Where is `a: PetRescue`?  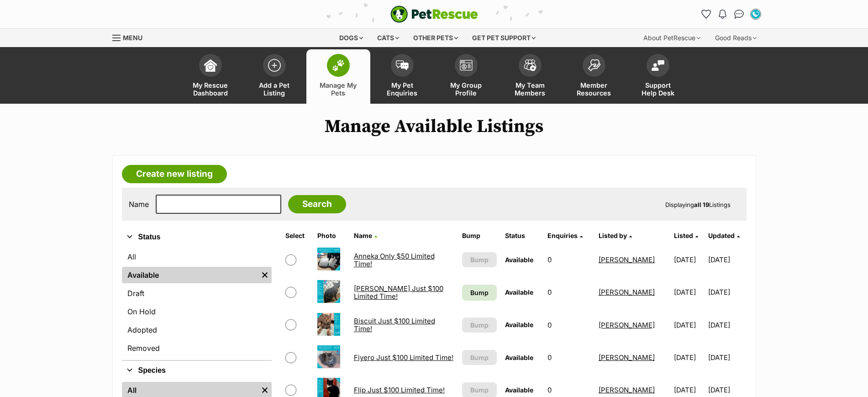
a: PetRescue is located at coordinates (434, 14).